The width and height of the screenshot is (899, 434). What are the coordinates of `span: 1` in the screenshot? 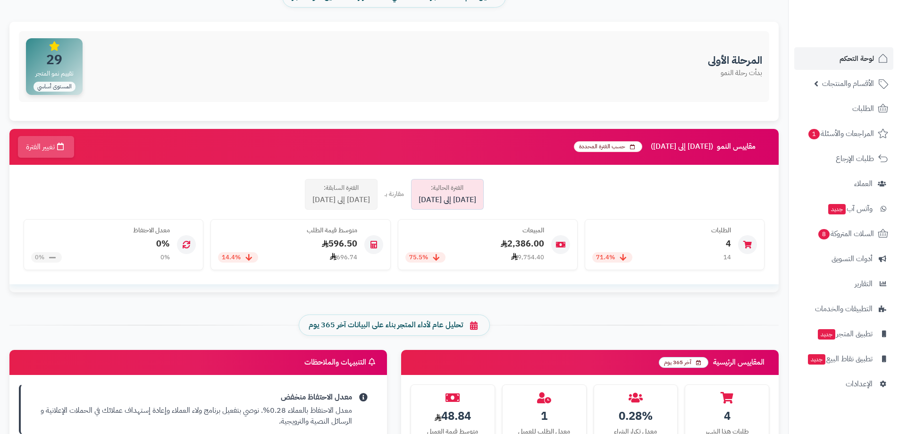 It's located at (814, 134).